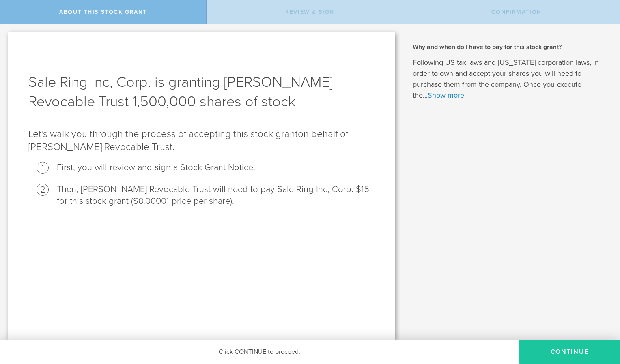  What do you see at coordinates (215, 167) in the screenshot?
I see `li: First, you will review and sign a Stock Grant Notice.` at bounding box center [215, 167].